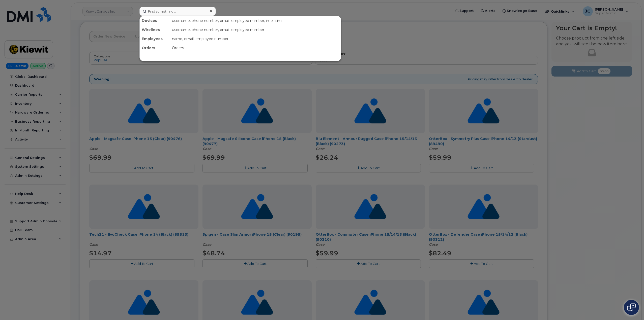  Describe the element at coordinates (155, 30) in the screenshot. I see `div: Wirelines` at that location.